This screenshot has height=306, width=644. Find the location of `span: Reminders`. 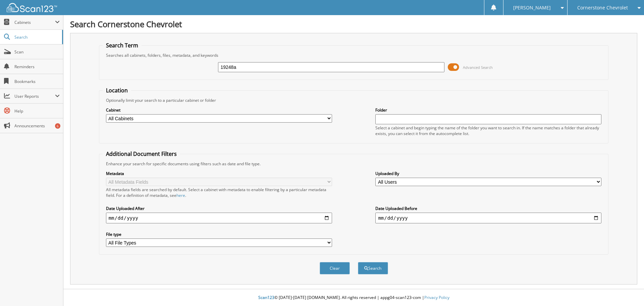

span: Reminders is located at coordinates (37, 66).